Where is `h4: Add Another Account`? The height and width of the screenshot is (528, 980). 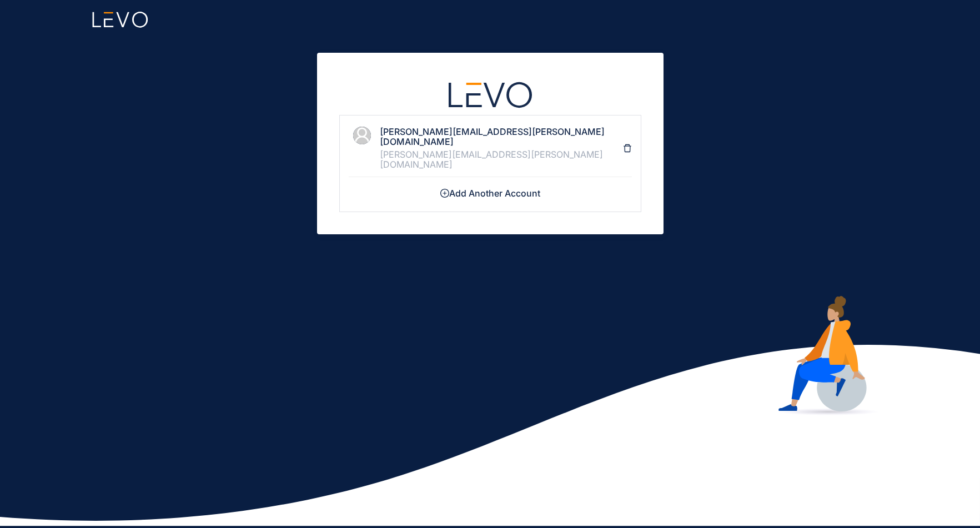 h4: Add Another Account is located at coordinates (491, 193).